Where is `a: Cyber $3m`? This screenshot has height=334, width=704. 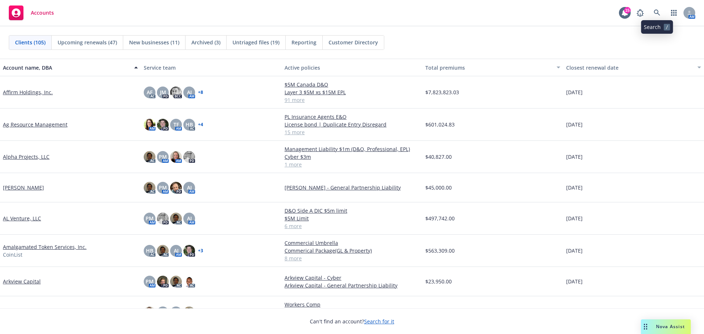 a: Cyber $3m is located at coordinates (352, 157).